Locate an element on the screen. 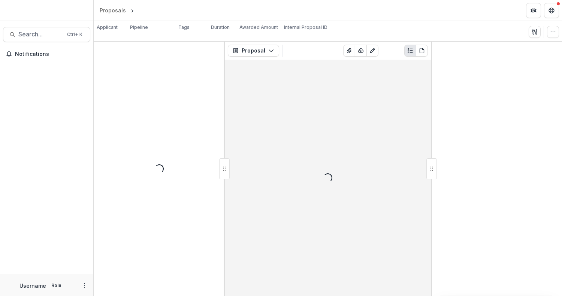 This screenshot has width=562, height=296. p: Tags is located at coordinates (184, 27).